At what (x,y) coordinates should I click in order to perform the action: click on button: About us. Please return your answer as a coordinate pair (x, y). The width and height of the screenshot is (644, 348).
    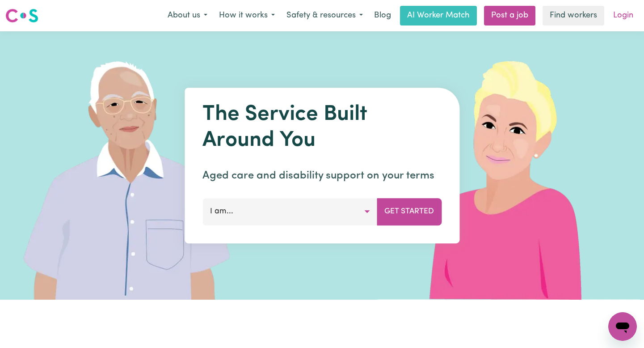
    Looking at the image, I should click on (187, 16).